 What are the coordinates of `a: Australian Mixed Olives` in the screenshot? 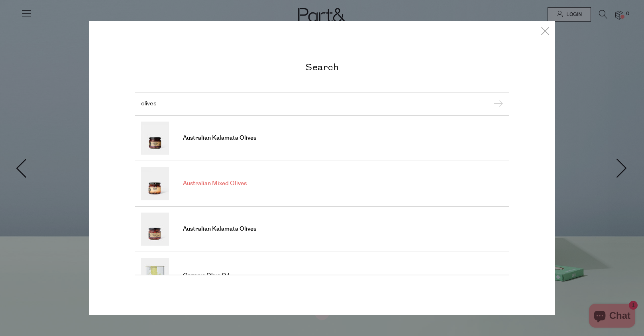 It's located at (322, 183).